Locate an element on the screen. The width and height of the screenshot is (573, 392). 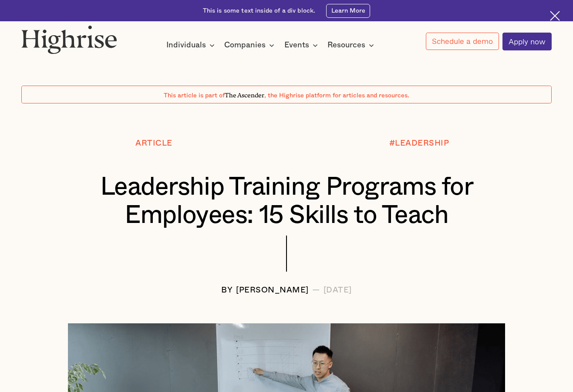
img: Cross icon is located at coordinates (554, 16).